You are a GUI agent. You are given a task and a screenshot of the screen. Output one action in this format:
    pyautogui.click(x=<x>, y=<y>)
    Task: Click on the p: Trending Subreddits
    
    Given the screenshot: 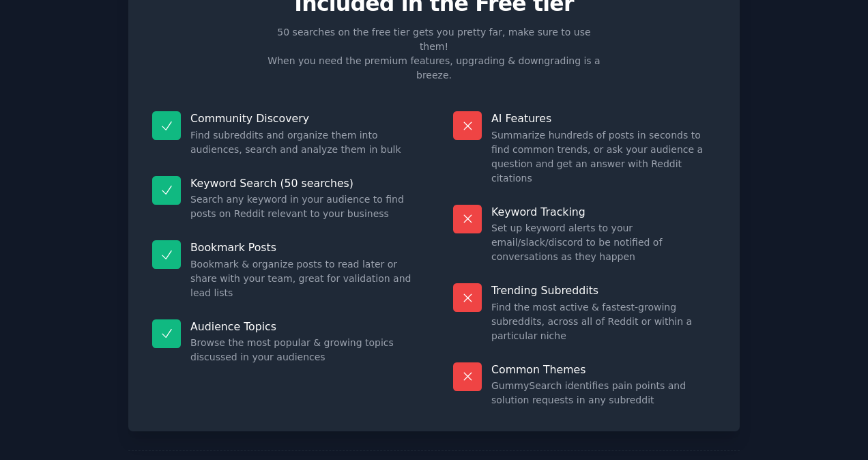 What is the action you would take?
    pyautogui.click(x=603, y=290)
    